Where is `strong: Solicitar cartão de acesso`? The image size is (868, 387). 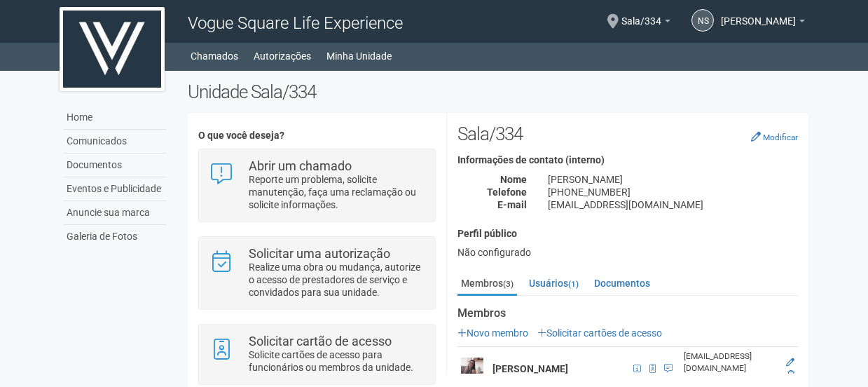 strong: Solicitar cartão de acesso is located at coordinates (320, 341).